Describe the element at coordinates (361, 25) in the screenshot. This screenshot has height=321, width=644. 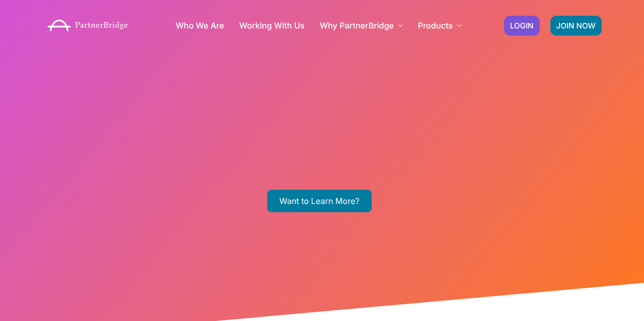
I see `a: Why PartnerBridge` at that location.